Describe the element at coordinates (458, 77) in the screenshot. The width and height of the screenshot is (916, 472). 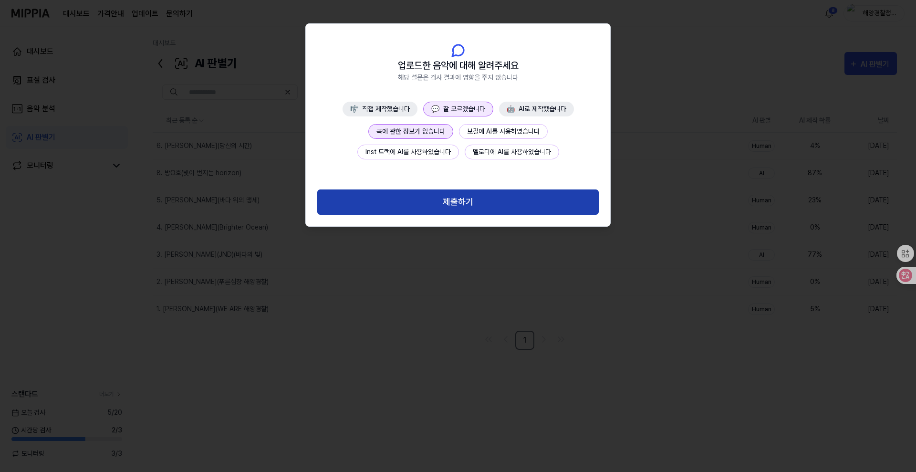
I see `span: 해당 설문은 검사 결과에 영향을 주지 않습니다` at that location.